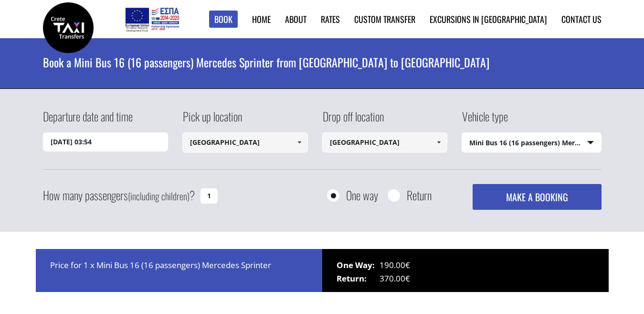 The width and height of the screenshot is (644, 314). What do you see at coordinates (385, 142) in the screenshot?
I see `input: Select drop-off location` at bounding box center [385, 142].